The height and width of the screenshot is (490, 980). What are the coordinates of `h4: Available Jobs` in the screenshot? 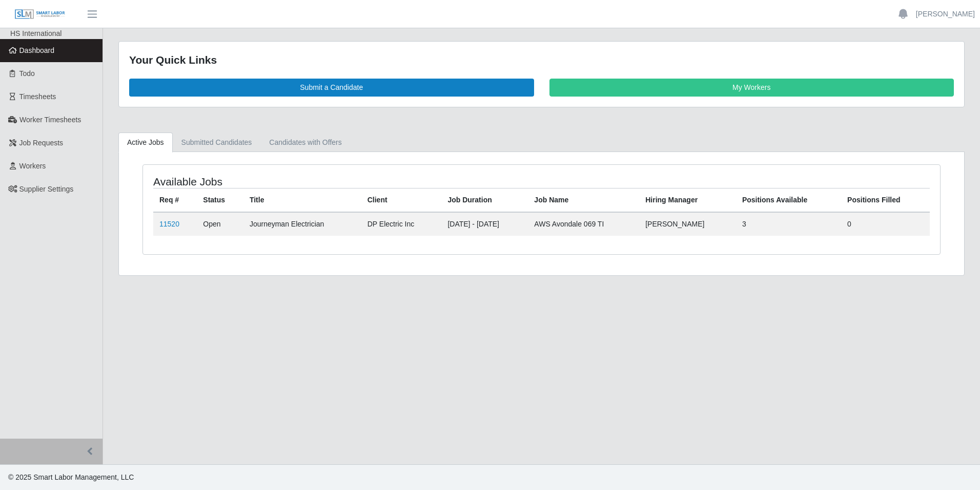 It's located at (311, 182).